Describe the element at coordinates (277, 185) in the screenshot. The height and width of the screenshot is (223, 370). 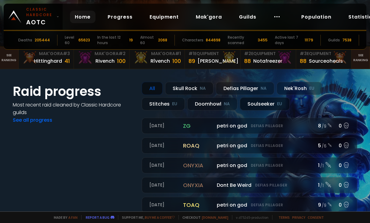
I see `span: Pilzyfraud` at that location.